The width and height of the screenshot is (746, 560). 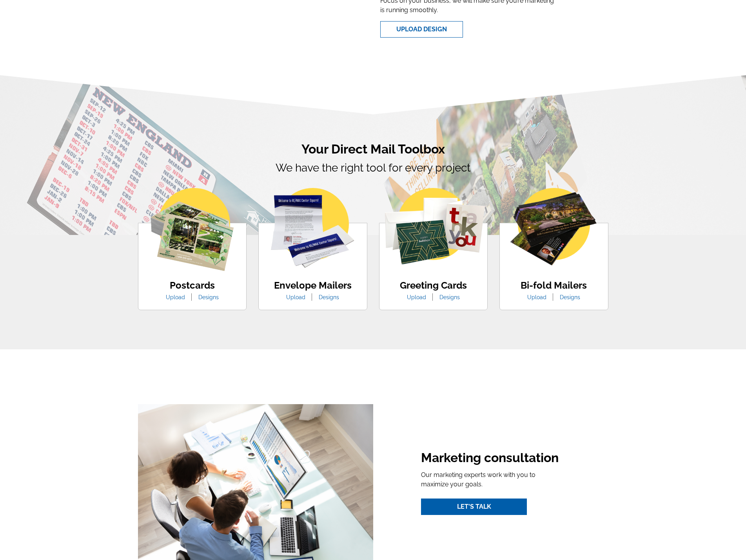 What do you see at coordinates (373, 149) in the screenshot?
I see `h2: Your Direct Mail Toolbox` at bounding box center [373, 149].